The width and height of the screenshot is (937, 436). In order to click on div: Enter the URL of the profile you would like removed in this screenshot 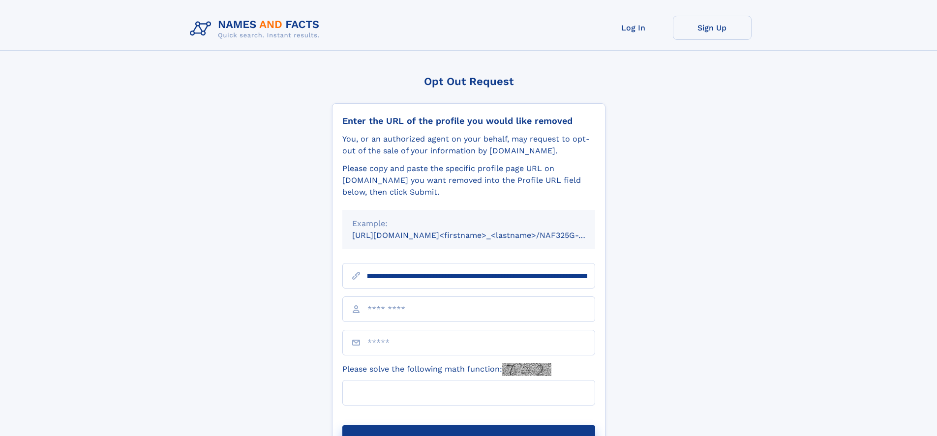, I will do `click(469, 121)`.